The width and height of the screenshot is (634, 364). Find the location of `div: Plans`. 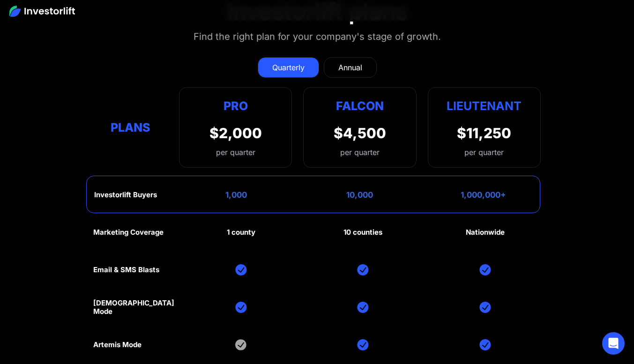

div: Plans is located at coordinates (130, 127).